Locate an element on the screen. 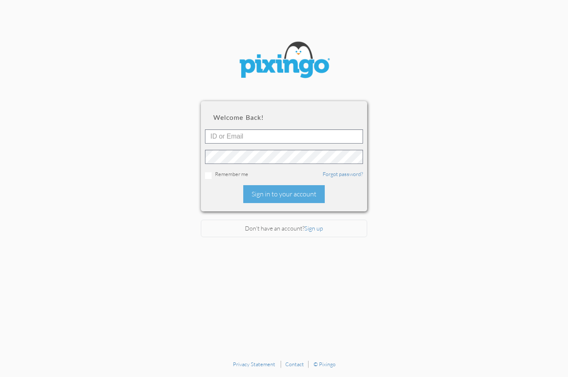 The height and width of the screenshot is (377, 568). h2: Welcome back! is located at coordinates (284, 117).